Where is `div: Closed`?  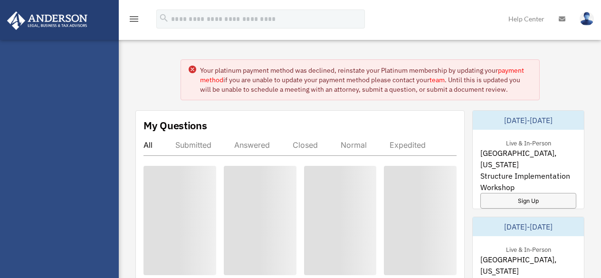 div: Closed is located at coordinates (305, 145).